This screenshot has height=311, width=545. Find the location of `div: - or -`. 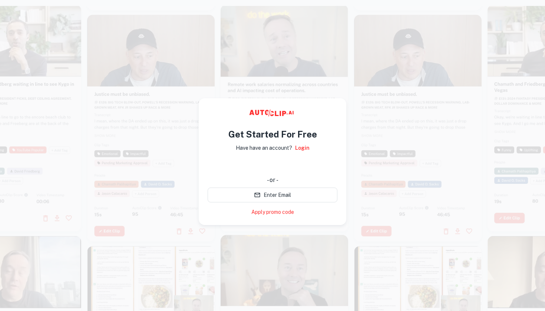

div: - or - is located at coordinates (272, 180).